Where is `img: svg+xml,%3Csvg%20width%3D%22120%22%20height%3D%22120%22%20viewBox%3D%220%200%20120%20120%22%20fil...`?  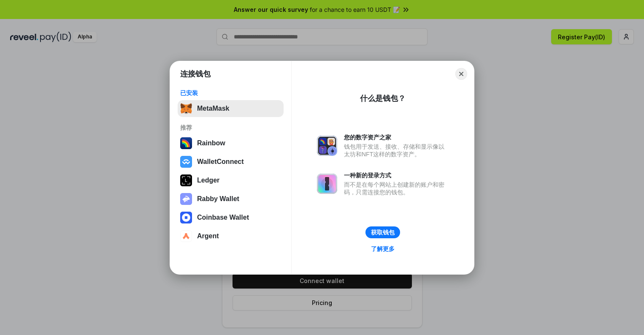
img: svg+xml,%3Csvg%20width%3D%22120%22%20height%3D%22120%22%20viewBox%3D%220%200%20120%20120%22%20fil... is located at coordinates (186, 143).